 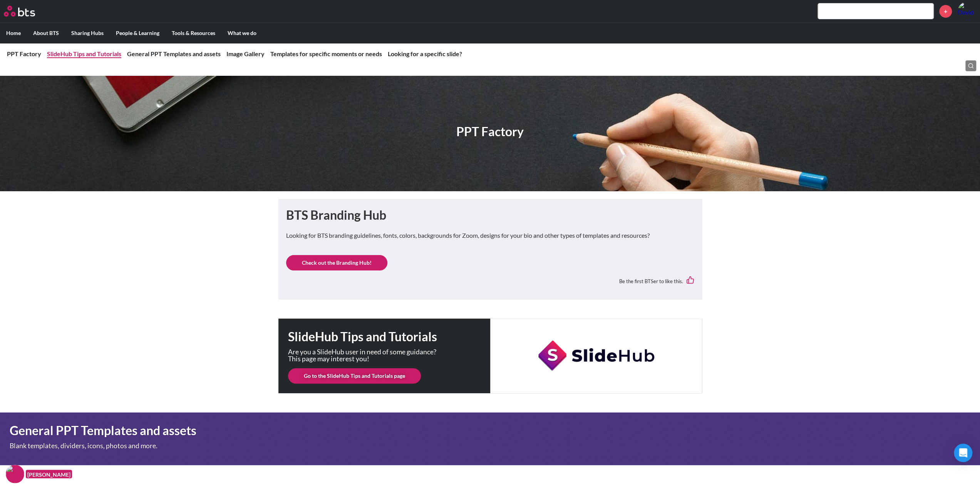 I want to click on label: Tools & Resources, so click(x=193, y=33).